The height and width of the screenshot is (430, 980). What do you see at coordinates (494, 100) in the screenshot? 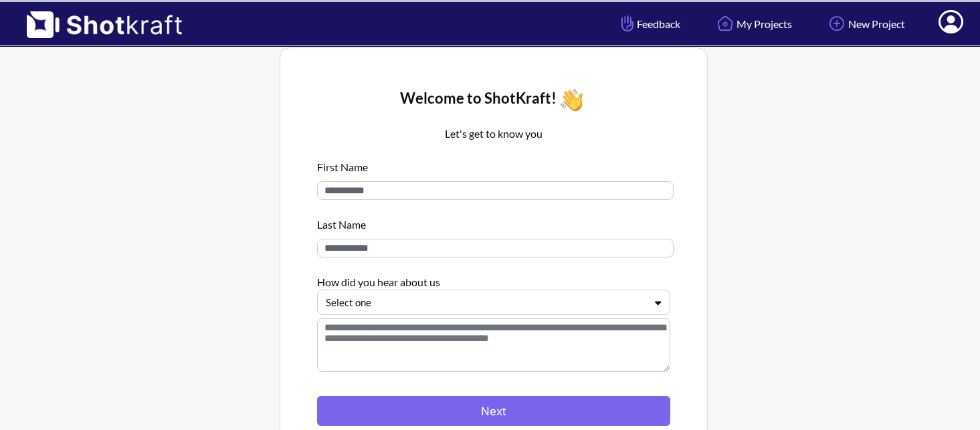
I see `div: Welcome to ShotKraft!` at bounding box center [494, 100].